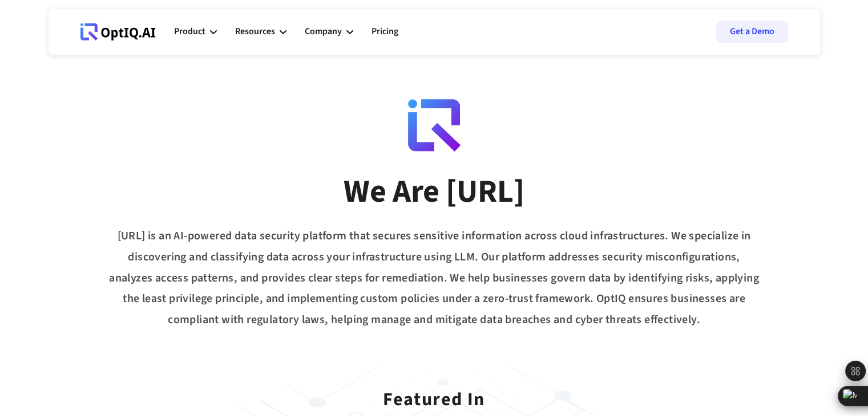  What do you see at coordinates (434, 394) in the screenshot?
I see `div: Featured In` at bounding box center [434, 394].